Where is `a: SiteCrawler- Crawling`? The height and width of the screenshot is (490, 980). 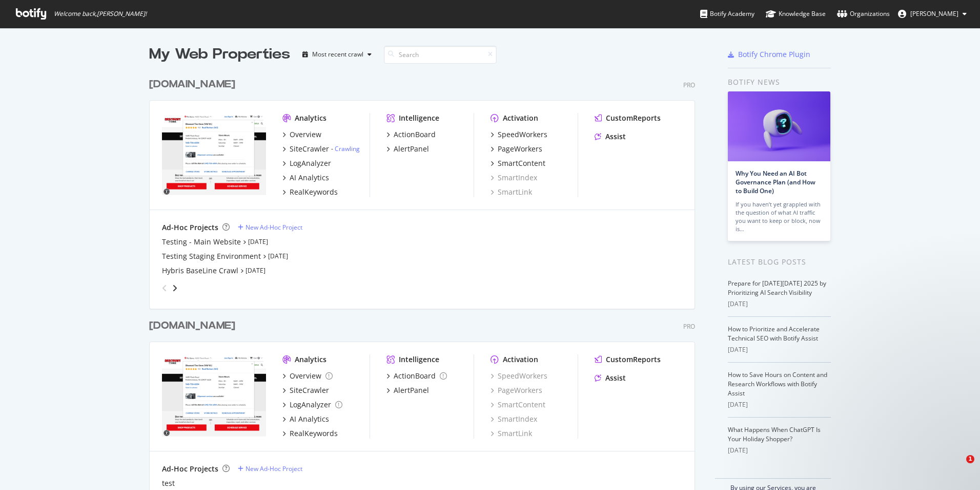
a: SiteCrawler- Crawling is located at coordinates (321, 149).